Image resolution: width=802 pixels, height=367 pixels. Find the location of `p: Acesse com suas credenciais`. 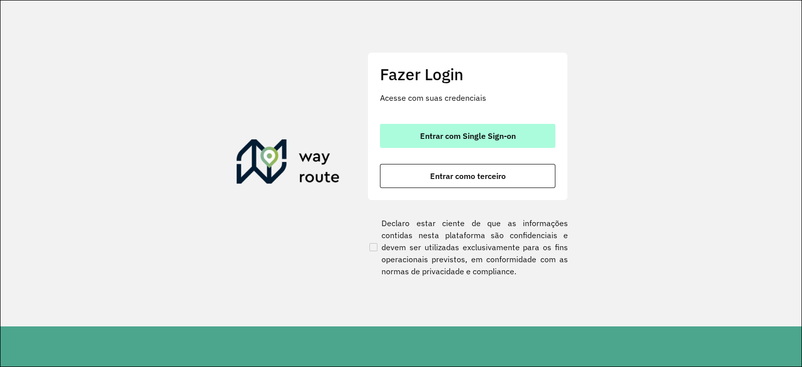

p: Acesse com suas credenciais is located at coordinates (468, 98).